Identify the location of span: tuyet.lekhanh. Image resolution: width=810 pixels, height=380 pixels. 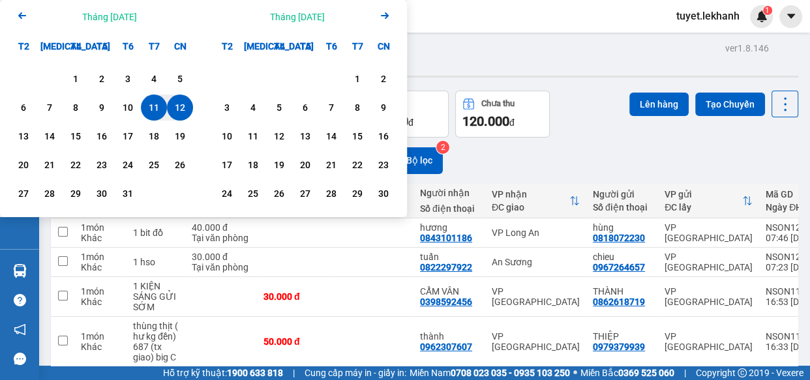
(708, 16).